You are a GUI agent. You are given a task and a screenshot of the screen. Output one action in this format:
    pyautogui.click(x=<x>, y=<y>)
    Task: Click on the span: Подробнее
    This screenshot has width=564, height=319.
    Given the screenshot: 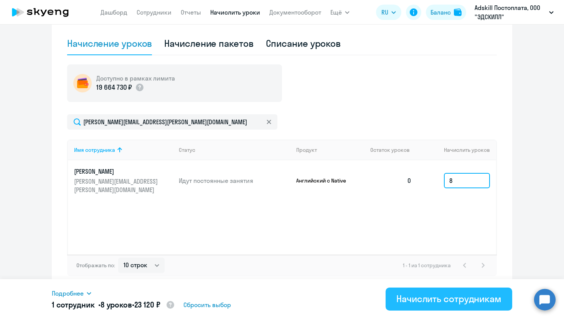 What is the action you would take?
    pyautogui.click(x=67, y=293)
    